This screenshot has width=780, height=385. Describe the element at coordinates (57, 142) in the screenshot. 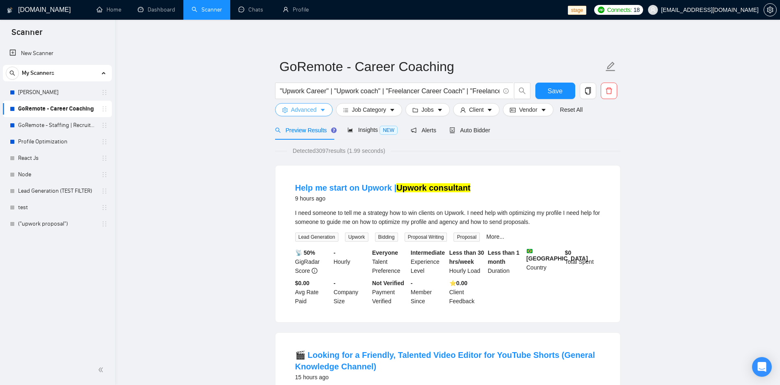

I see `a: Profile Optimization` at that location.